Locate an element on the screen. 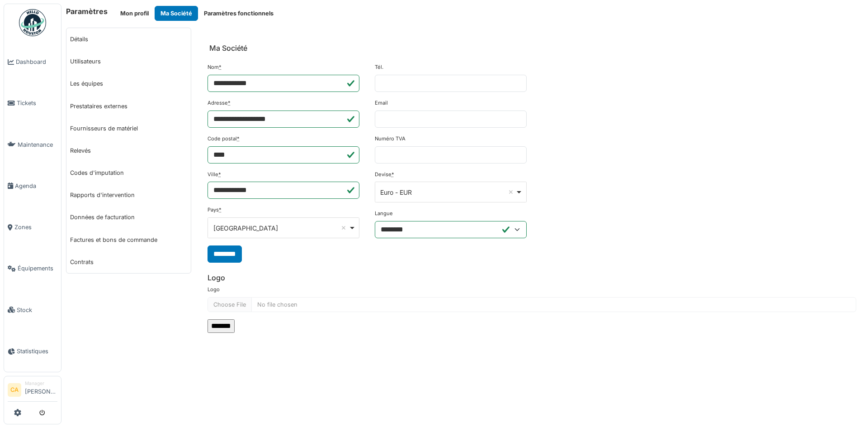 The image size is (868, 428). h6: Paramètres is located at coordinates (86, 11).